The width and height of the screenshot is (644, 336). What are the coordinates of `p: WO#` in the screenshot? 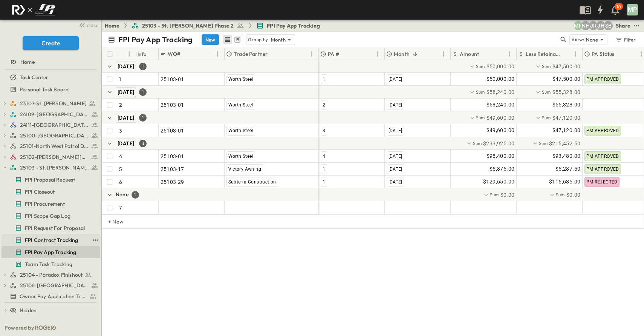 It's located at (174, 54).